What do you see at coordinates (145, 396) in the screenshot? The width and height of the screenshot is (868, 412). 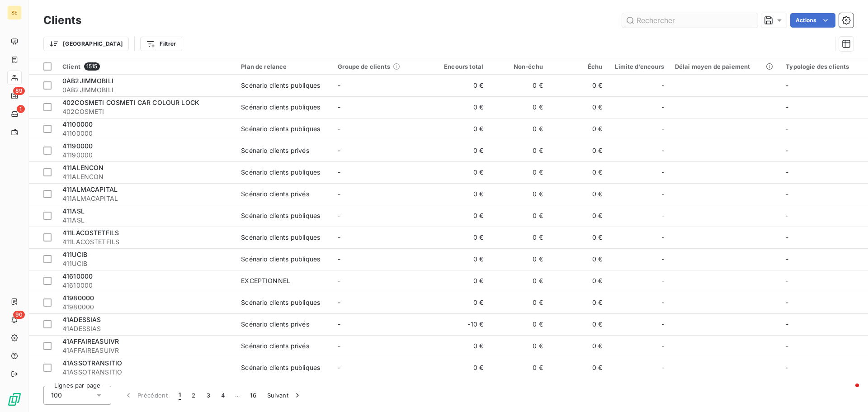 I see `button: Précédent` at bounding box center [145, 396].